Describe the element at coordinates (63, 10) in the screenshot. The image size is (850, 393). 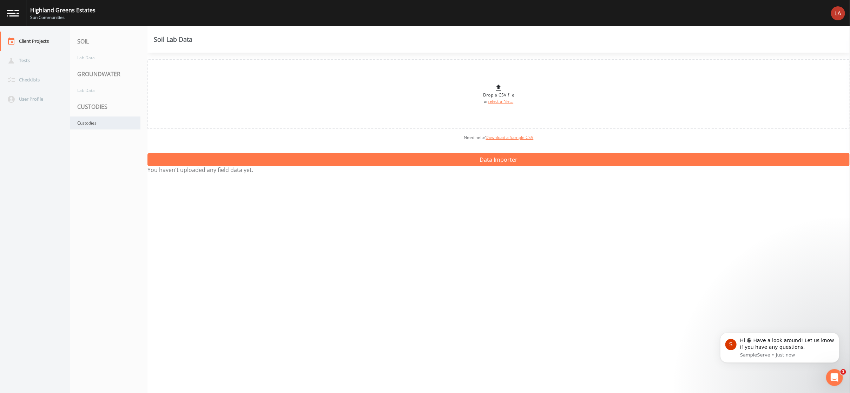
I see `div: Highland Greens Estates` at that location.